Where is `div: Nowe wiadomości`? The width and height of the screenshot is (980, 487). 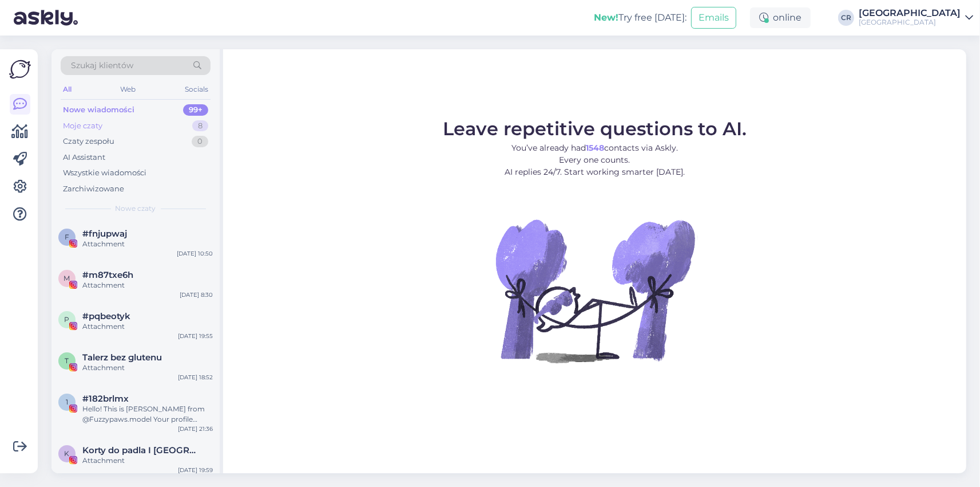
div: Nowe wiadomości is located at coordinates (99, 110).